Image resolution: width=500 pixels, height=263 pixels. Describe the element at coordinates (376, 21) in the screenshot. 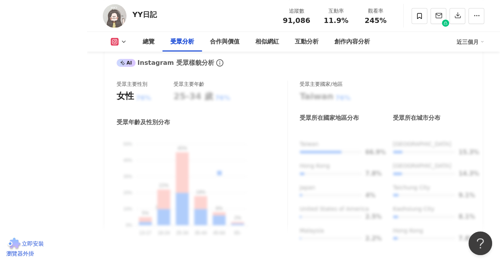

I see `span: 245%` at that location.